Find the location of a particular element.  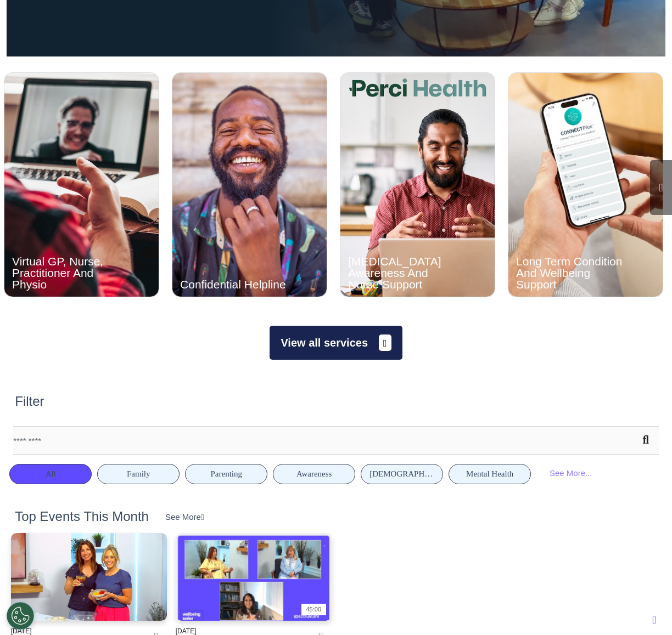

button: View all services is located at coordinates (336, 343).